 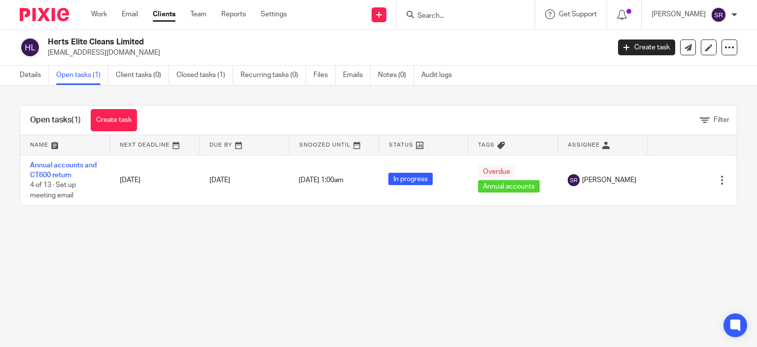 I want to click on a: Files, so click(x=324, y=75).